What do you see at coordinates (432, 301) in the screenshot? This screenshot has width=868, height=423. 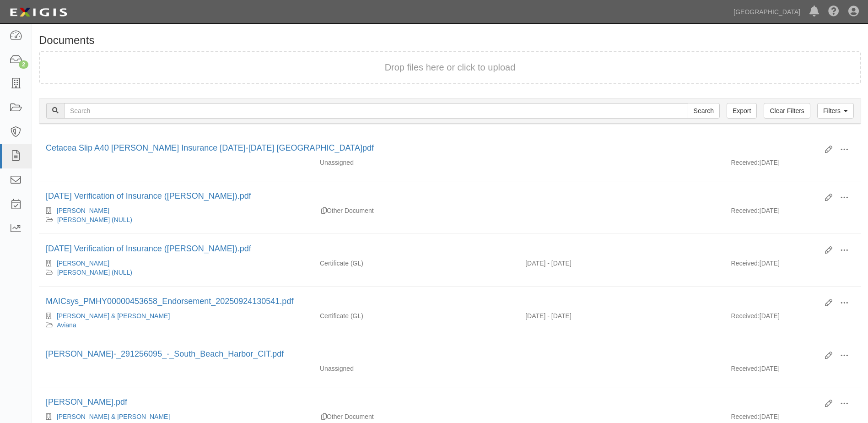 I see `div: MAICsys_PMHY00000453658_Endorsement_20250924130541.pdf` at bounding box center [432, 301].